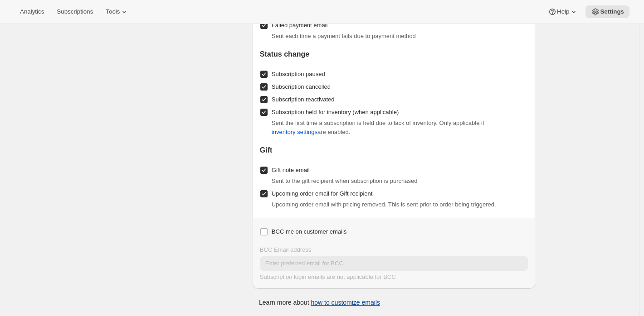 This screenshot has height=316, width=644. What do you see at coordinates (612, 12) in the screenshot?
I see `span: Settings` at bounding box center [612, 12].